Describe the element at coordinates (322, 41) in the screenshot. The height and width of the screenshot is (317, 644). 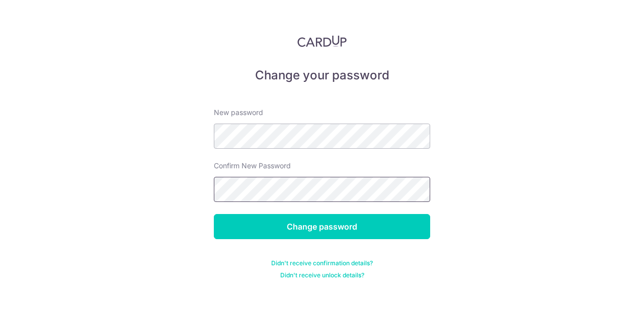
I see `img: CardUp Logo` at that location.